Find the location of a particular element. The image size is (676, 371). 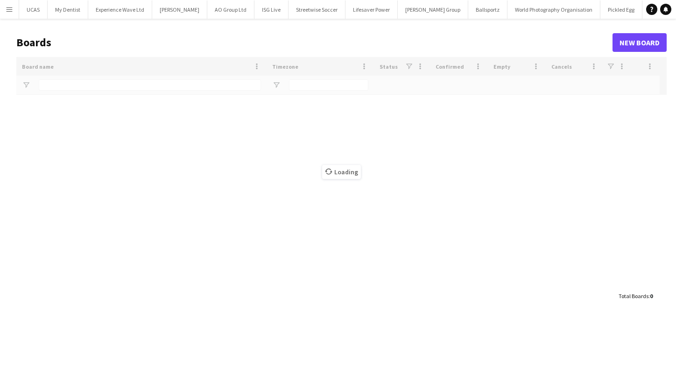

span: Loading is located at coordinates (341, 172).